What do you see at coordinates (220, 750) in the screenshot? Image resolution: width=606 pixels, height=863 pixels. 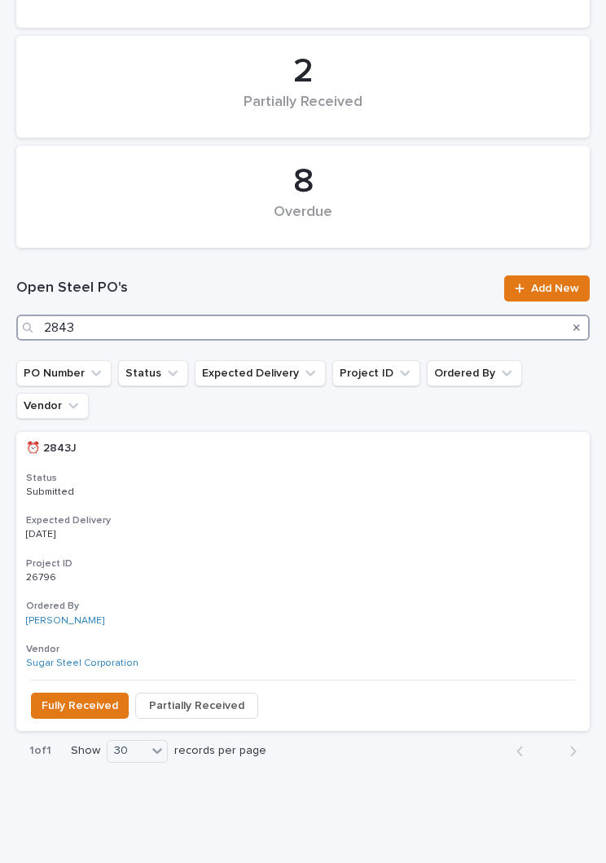 I see `p: records per page` at bounding box center [220, 750].